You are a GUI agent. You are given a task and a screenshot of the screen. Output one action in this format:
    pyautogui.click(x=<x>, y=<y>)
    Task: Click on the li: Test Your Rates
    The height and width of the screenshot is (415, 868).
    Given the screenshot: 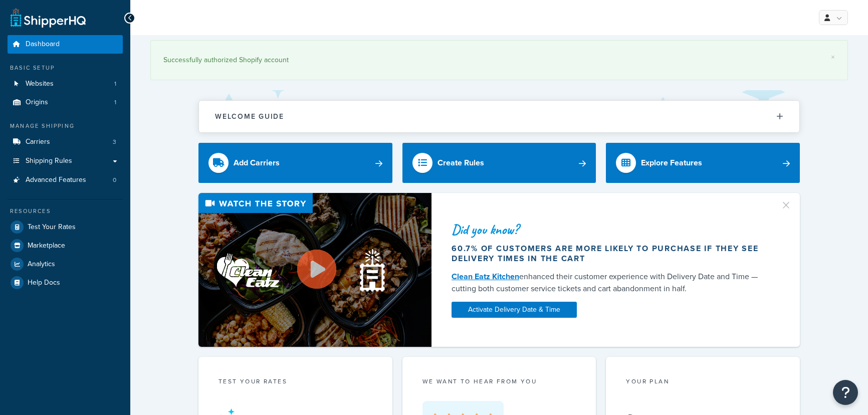 What is the action you would take?
    pyautogui.click(x=65, y=227)
    